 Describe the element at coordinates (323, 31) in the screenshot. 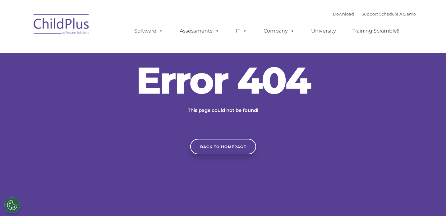

I see `a: University` at that location.